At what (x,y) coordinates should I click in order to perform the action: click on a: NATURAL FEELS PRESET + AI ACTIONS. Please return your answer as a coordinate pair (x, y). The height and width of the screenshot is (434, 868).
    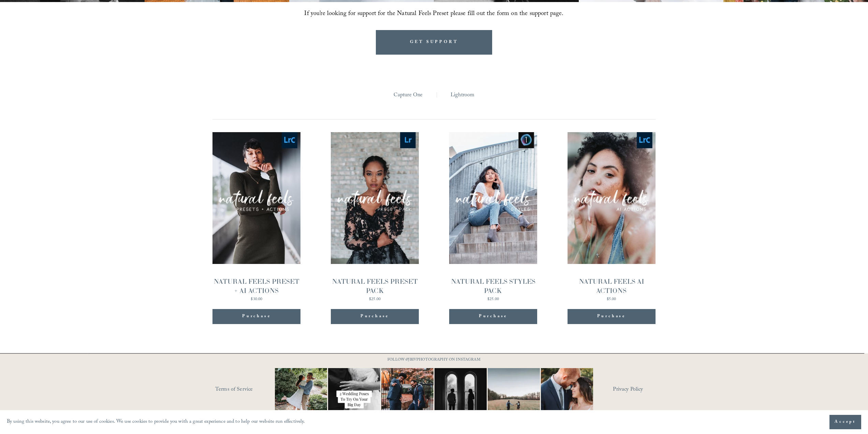
    Looking at the image, I should click on (257, 217).